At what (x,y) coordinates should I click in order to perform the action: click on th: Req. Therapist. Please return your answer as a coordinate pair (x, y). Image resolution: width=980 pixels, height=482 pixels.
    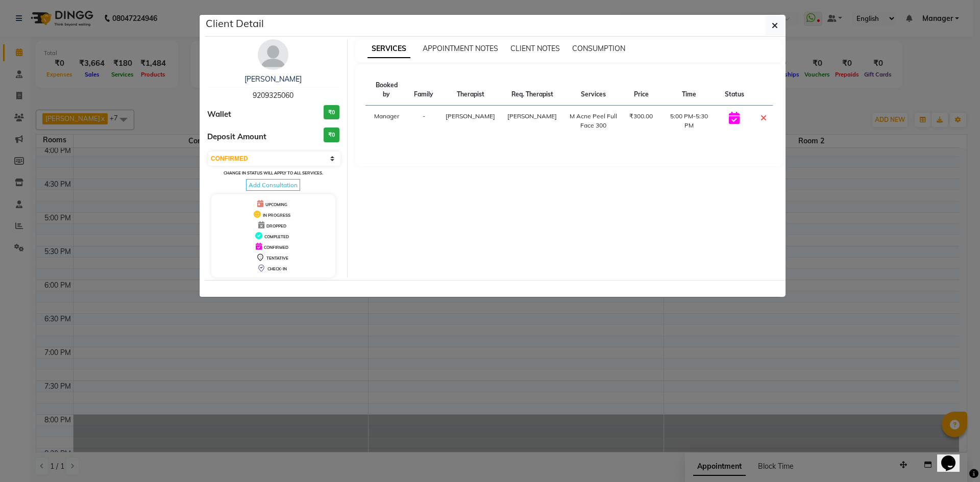
    Looking at the image, I should click on (532, 89).